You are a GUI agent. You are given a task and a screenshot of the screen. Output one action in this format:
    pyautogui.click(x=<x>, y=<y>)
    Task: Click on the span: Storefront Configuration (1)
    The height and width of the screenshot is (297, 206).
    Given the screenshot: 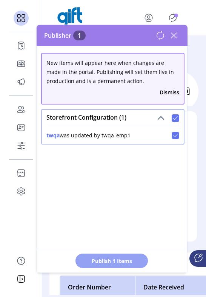 What is the action you would take?
    pyautogui.click(x=86, y=117)
    